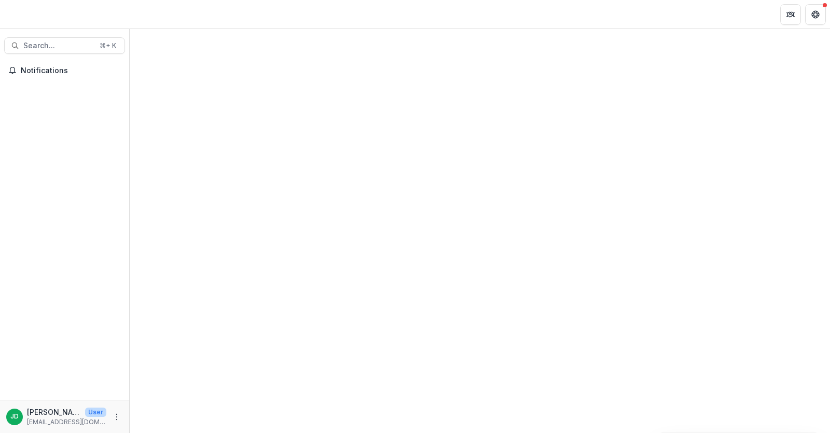 Image resolution: width=830 pixels, height=433 pixels. Describe the element at coordinates (71, 71) in the screenshot. I see `span: Notifications` at that location.